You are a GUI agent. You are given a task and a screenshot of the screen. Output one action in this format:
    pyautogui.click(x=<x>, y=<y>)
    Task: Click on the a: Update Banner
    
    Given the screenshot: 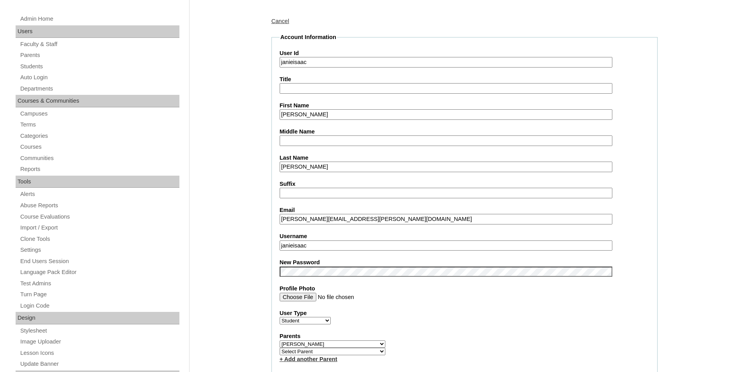 What is the action you would take?
    pyautogui.click(x=99, y=363)
    